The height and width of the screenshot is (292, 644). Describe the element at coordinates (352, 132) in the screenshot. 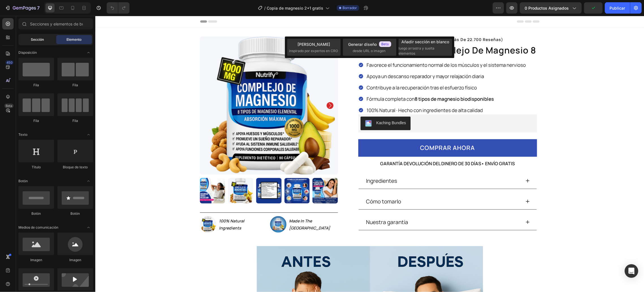

I see `button: COMPRAR AHORA` at that location.